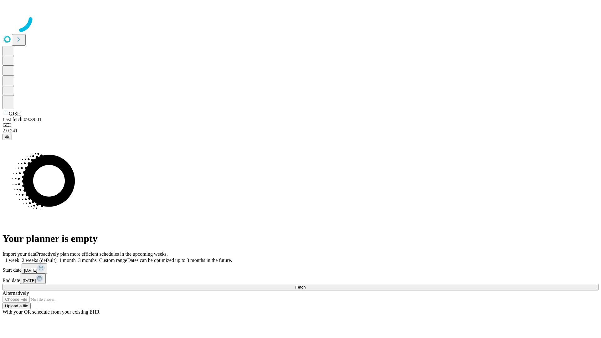  I want to click on span: With your OR schedule from your existing EHR, so click(51, 312).